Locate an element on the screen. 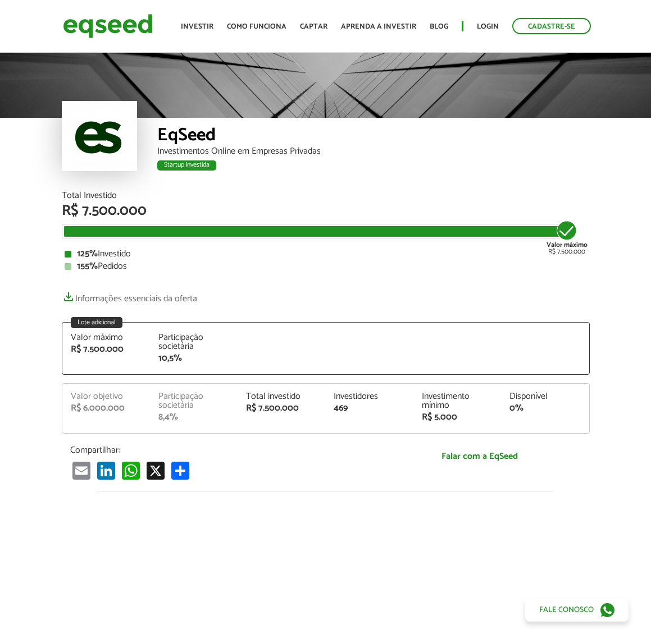 The height and width of the screenshot is (644, 651). div: Investidores is located at coordinates (369, 397).